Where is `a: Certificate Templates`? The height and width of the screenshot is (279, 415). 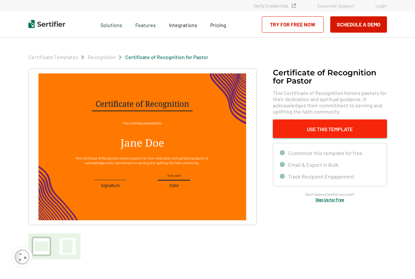 a: Certificate Templates is located at coordinates (53, 57).